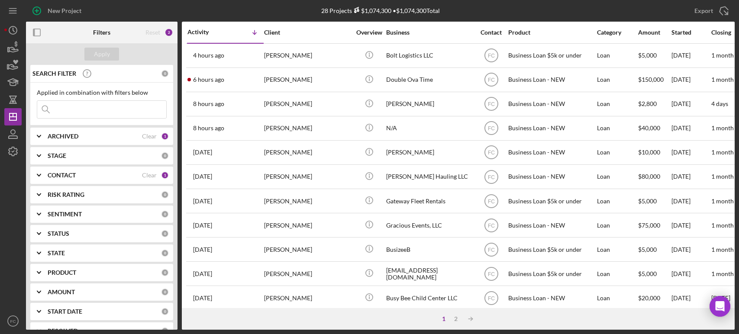 The width and height of the screenshot is (739, 334). What do you see at coordinates (720, 103) in the screenshot?
I see `time: 4 days` at bounding box center [720, 103].